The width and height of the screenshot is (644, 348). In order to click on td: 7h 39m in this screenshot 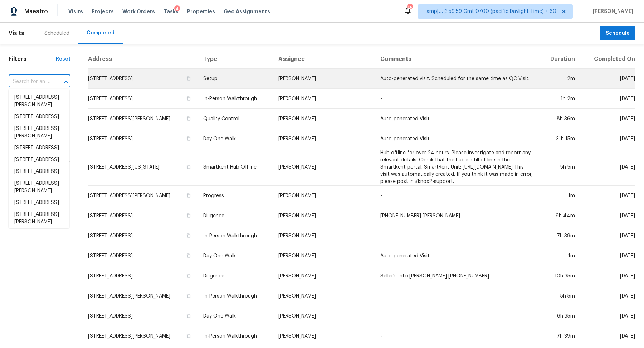, I will do `click(560, 336)`.